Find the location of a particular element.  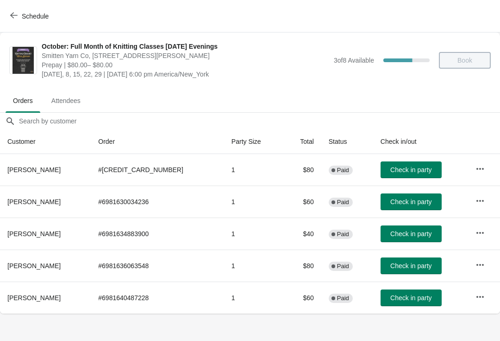

th: Check in/out is located at coordinates (421, 141).